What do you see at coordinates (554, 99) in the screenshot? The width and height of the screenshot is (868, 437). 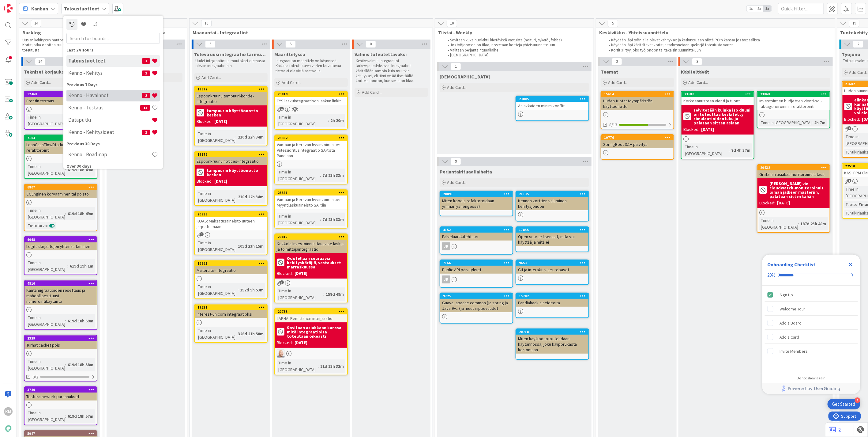 I see `div: 23805` at bounding box center [554, 99].